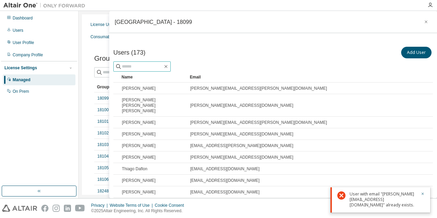 The height and width of the screenshot is (218, 437). What do you see at coordinates (301, 77) in the screenshot?
I see `div: Email` at bounding box center [301, 77].